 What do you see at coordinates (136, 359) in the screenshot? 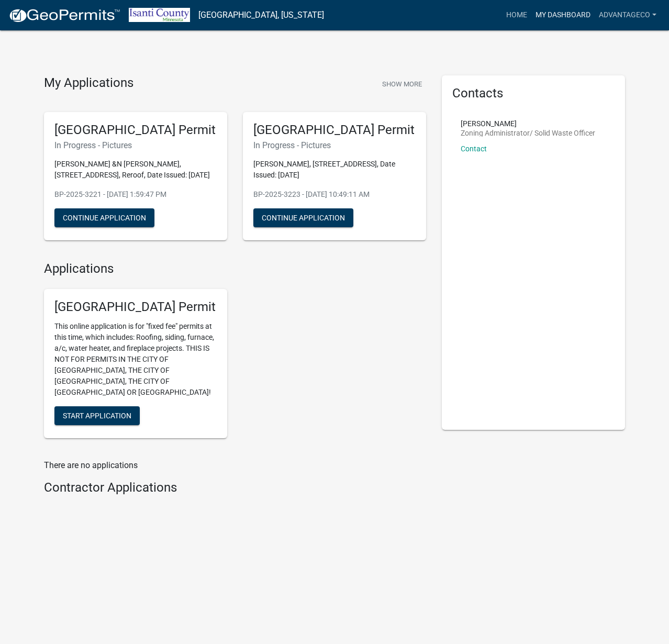
I see `p: This online application is for "fixed fee" permits at this time, which includes: Roofing, siding,...` at bounding box center [136, 359].